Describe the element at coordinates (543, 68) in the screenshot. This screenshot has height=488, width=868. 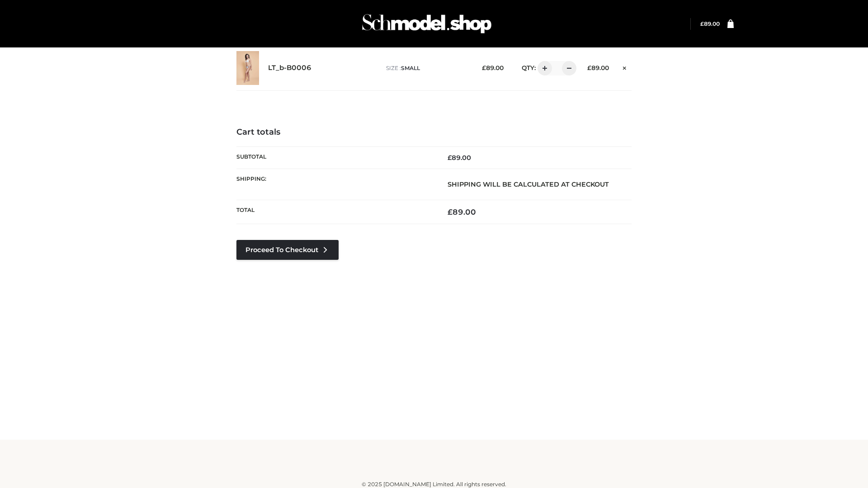
I see `div: QTY:` at that location.